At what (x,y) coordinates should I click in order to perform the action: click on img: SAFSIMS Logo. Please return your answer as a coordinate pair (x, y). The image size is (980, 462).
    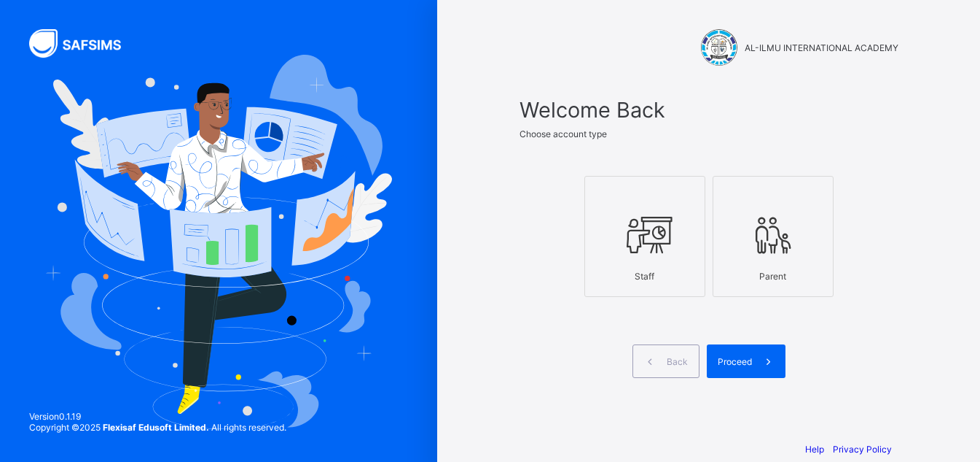
    Looking at the image, I should click on (84, 43).